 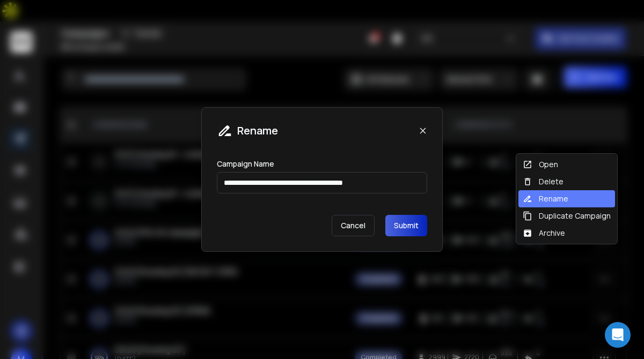 I want to click on div: Archive, so click(x=544, y=233).